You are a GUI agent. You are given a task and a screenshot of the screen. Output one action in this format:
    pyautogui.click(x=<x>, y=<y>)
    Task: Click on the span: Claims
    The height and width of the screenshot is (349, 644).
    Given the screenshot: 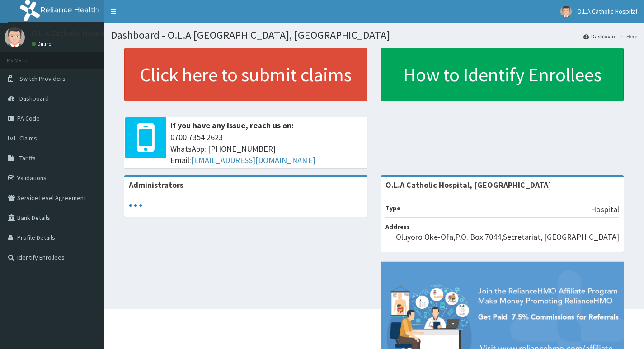 What is the action you would take?
    pyautogui.click(x=28, y=138)
    